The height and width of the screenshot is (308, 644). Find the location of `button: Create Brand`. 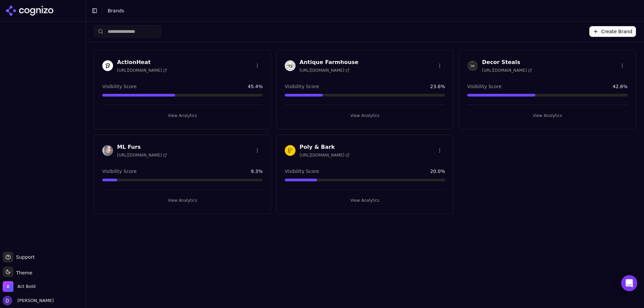

button: Create Brand is located at coordinates (612, 32).